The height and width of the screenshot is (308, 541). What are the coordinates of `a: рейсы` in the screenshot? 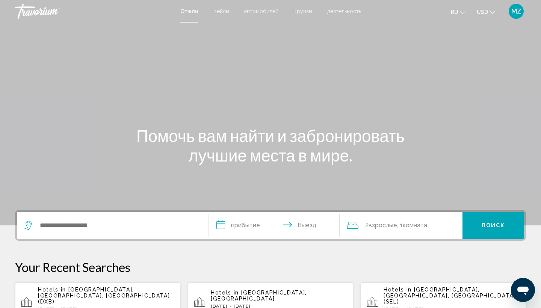 It's located at (221, 11).